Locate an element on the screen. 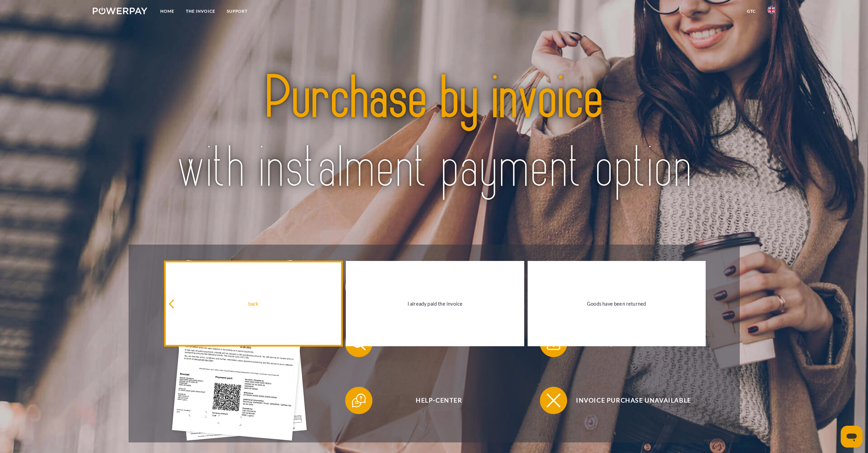 The image size is (868, 453). a: Help-Center is located at coordinates (434, 400).